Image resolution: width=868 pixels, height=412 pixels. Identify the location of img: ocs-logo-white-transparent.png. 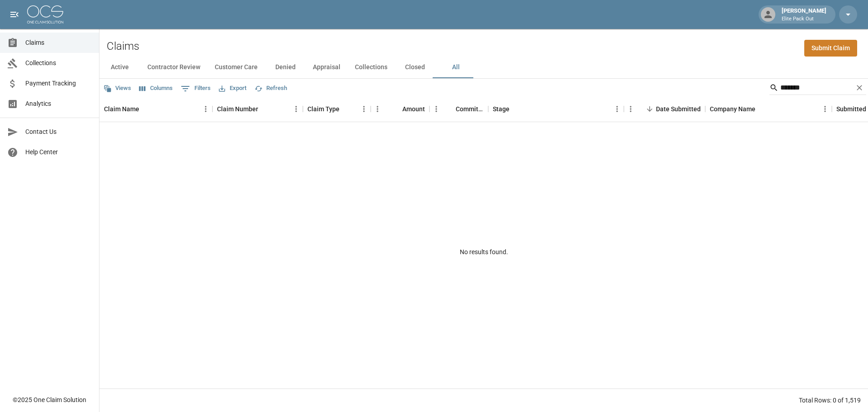
(45, 14).